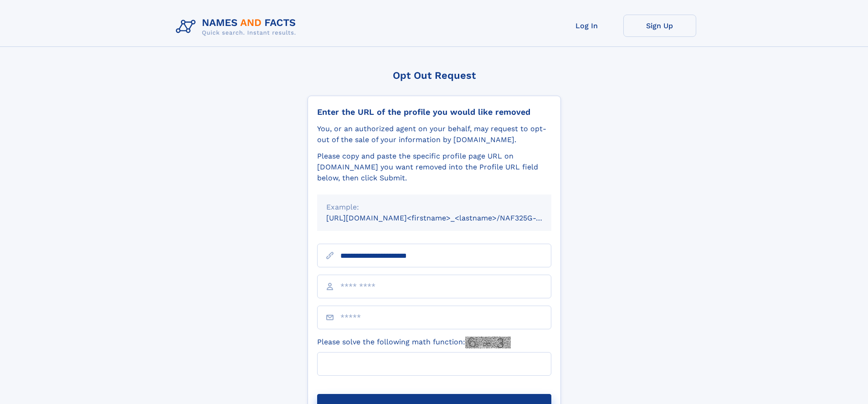 The image size is (868, 404). Describe the element at coordinates (587, 25) in the screenshot. I see `a: Log In` at that location.